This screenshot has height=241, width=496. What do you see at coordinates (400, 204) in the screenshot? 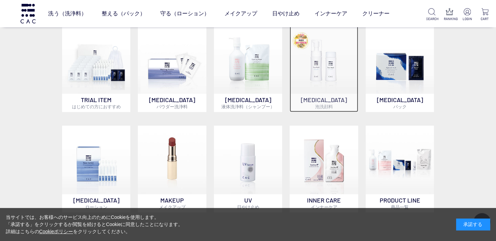
I see `p: PRODUCT LINE` at bounding box center [400, 204].